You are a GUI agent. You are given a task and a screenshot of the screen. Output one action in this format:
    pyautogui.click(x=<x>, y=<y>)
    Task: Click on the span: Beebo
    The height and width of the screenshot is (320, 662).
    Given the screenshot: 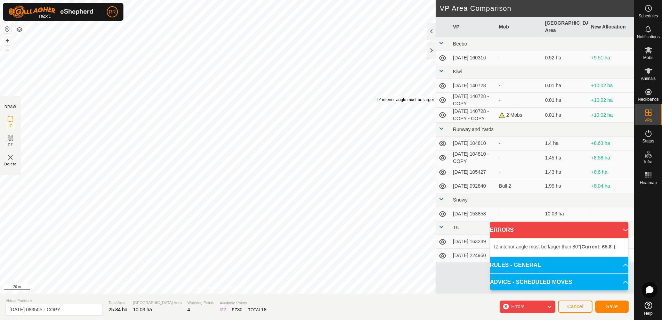 What is the action you would take?
    pyautogui.click(x=460, y=44)
    